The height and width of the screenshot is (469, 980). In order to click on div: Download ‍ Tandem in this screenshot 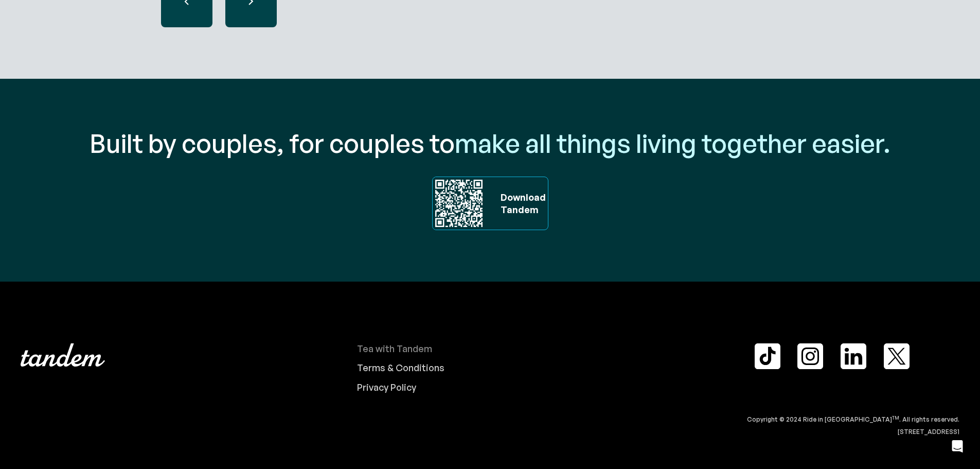, I will do `click(520, 203)`.